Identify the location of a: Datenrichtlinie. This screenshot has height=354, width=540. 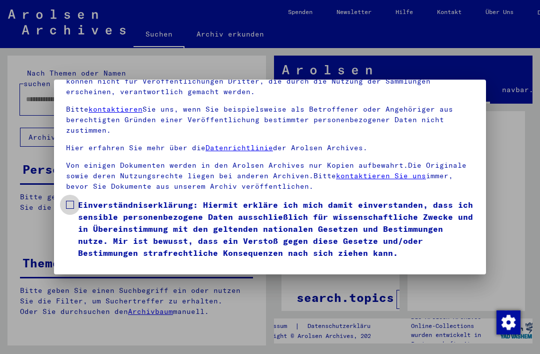
(239, 148).